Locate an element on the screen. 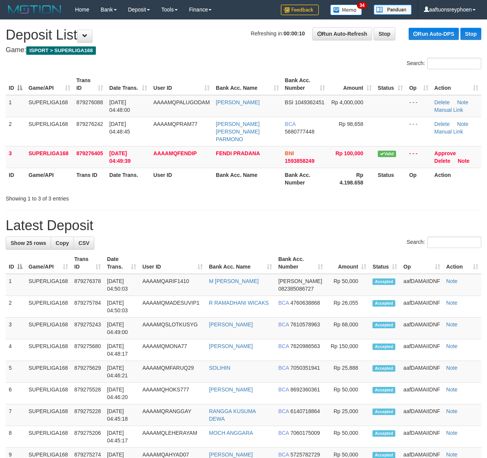 This screenshot has height=458, width=487. td: AAAAMQLEHERAYAM is located at coordinates (172, 437).